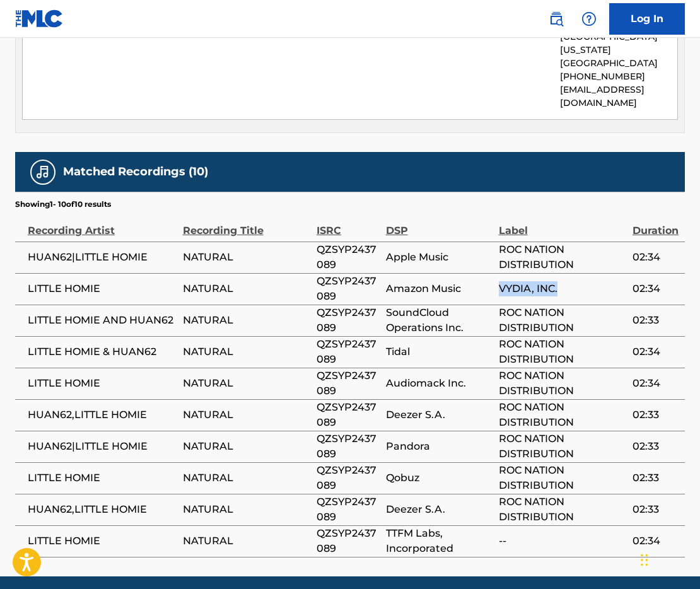  What do you see at coordinates (556, 19) in the screenshot?
I see `a: Public Search` at bounding box center [556, 19].